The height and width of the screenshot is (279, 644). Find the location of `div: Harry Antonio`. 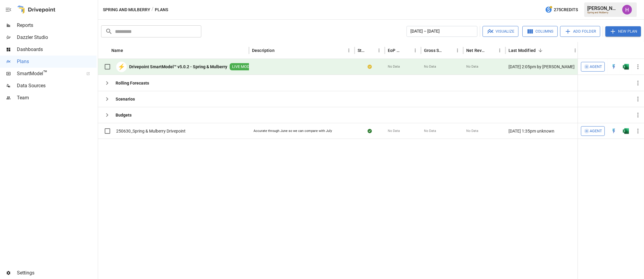

div: Harry Antonio is located at coordinates (627, 10).